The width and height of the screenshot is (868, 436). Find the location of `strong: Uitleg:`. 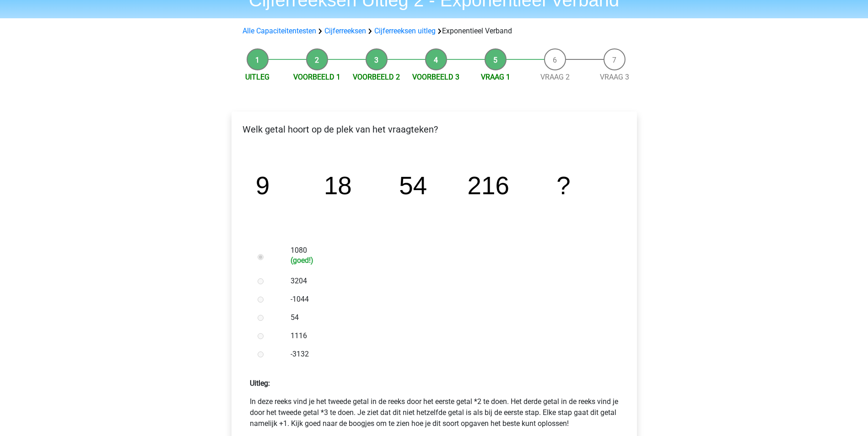

strong: Uitleg: is located at coordinates (260, 383).